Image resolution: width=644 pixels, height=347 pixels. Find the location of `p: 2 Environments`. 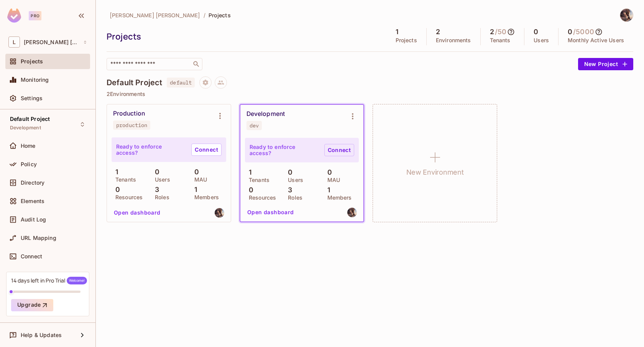

p: 2 Environments is located at coordinates (370, 94).